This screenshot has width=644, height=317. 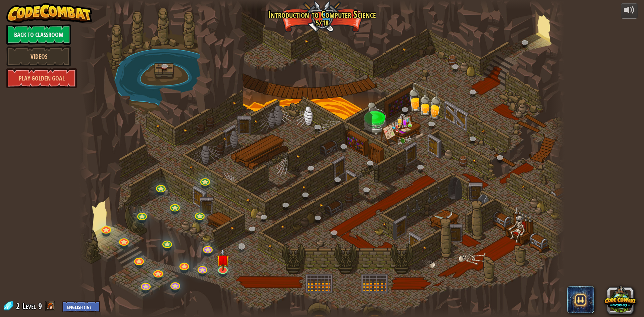 What do you see at coordinates (39, 56) in the screenshot?
I see `a: Videos` at bounding box center [39, 56].